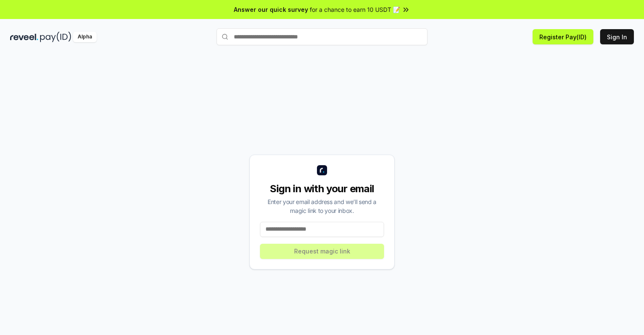  What do you see at coordinates (24, 37) in the screenshot?
I see `img: reveel_dark` at bounding box center [24, 37].